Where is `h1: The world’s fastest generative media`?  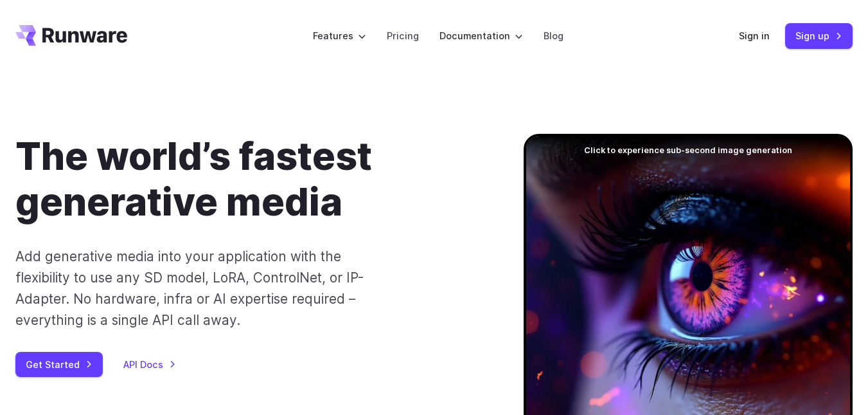
h1: The world’s fastest generative media is located at coordinates (248, 179).